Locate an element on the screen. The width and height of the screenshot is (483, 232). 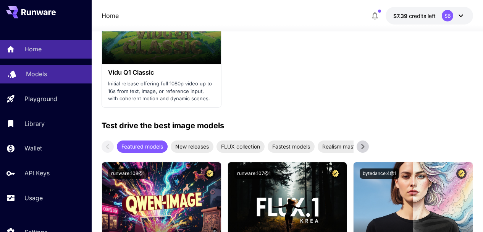
p: Usage is located at coordinates (34, 198).